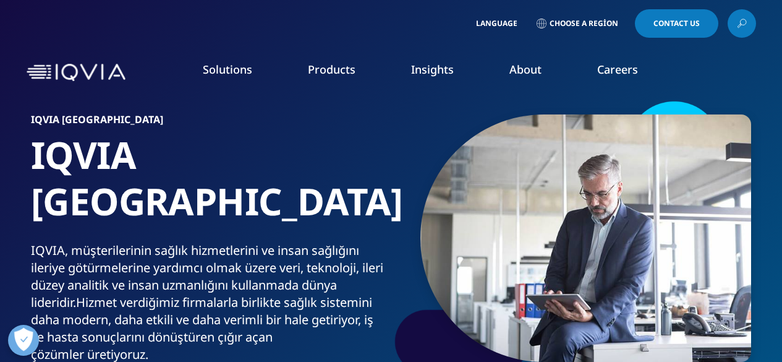 The height and width of the screenshot is (362, 782). Describe the element at coordinates (586, 238) in the screenshot. I see `img: 349_businessman-in-office-using-tablet.jpg` at that location.